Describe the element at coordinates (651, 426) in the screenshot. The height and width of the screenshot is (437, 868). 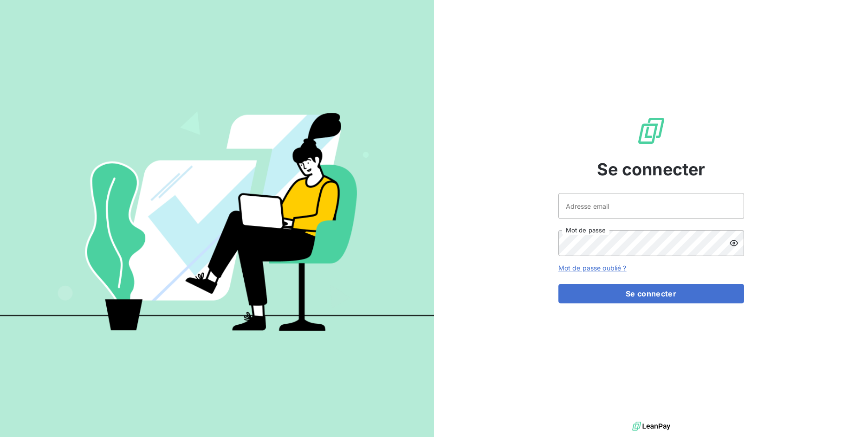
I see `img: logo` at that location.